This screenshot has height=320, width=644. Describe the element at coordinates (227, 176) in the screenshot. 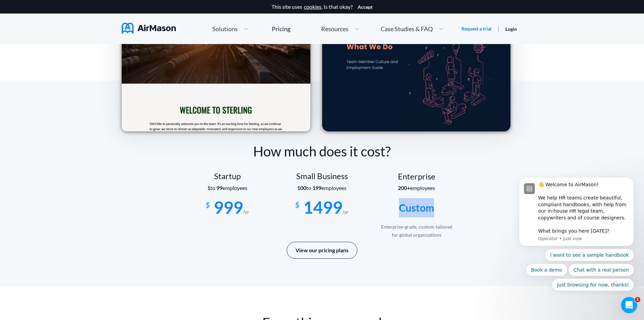

I see `div: Startup` at that location.